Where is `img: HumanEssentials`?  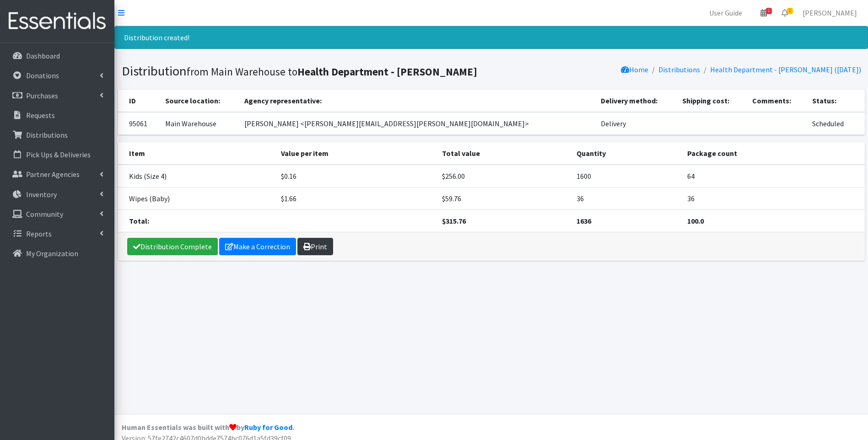
img: HumanEssentials is located at coordinates (57, 21).